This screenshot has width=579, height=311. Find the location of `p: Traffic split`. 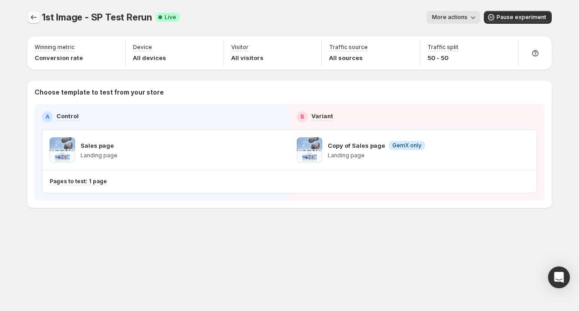

p: Traffic split is located at coordinates (443, 47).